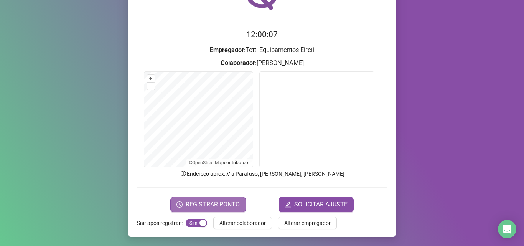 The width and height of the screenshot is (524, 246). Describe the element at coordinates (507, 229) in the screenshot. I see `div: Open Intercom Messenger` at that location.